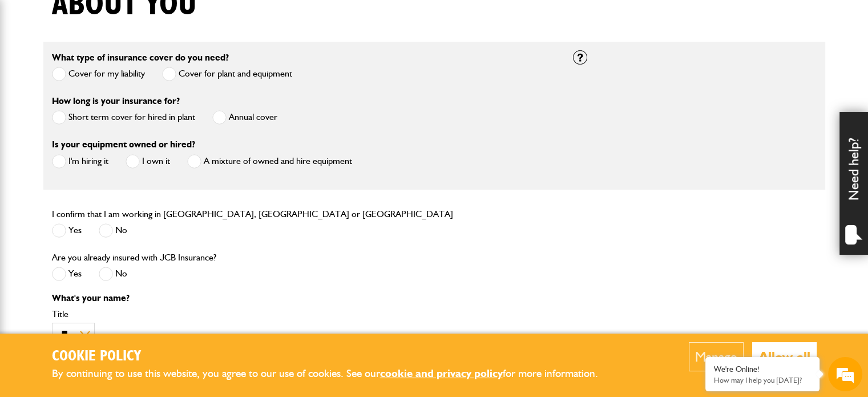 The width and height of the screenshot is (868, 397). What do you see at coordinates (116, 101) in the screenshot?
I see `label: How long is your insurance for?` at bounding box center [116, 101].